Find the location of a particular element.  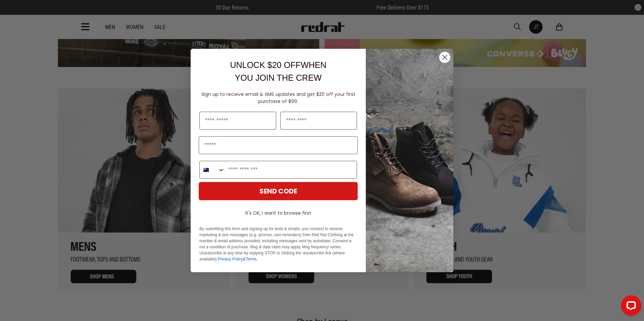

span: UNLOCK $20 OFF is located at coordinates (265, 65).